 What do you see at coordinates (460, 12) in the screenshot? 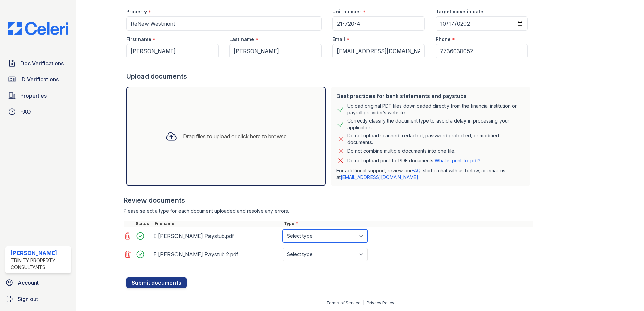
I see `label: Target move in date` at bounding box center [460, 12].